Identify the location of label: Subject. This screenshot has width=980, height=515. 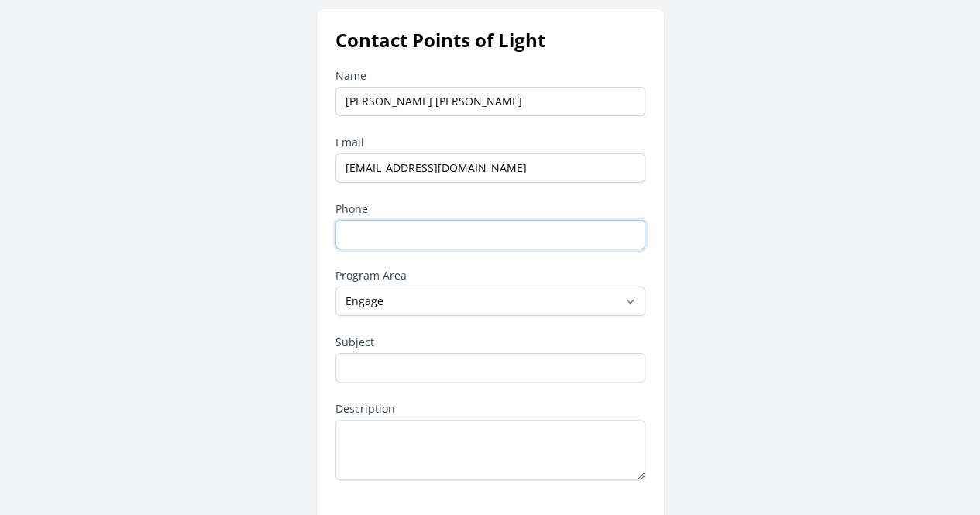
(490, 342).